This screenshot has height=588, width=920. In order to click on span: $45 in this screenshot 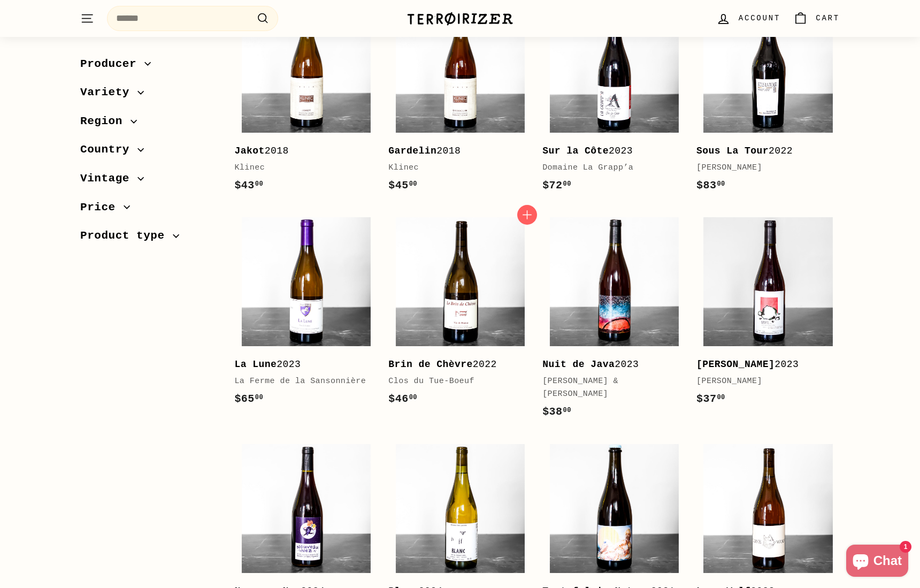, I will do `click(403, 185)`.